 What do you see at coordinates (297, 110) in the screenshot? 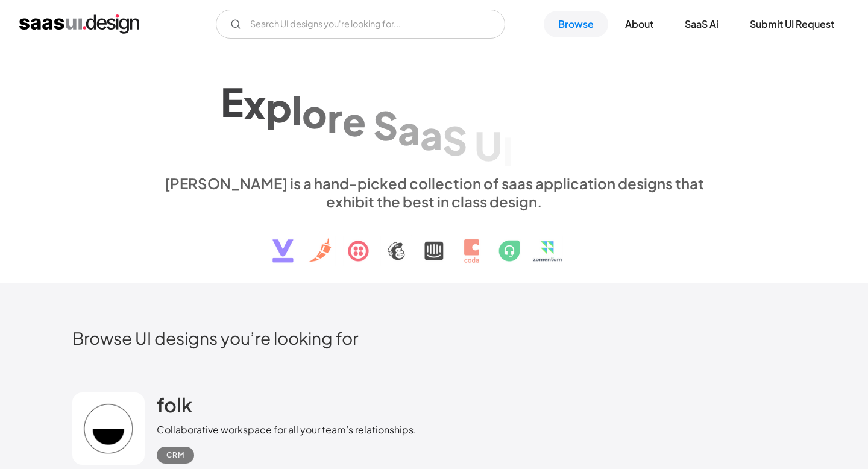
I see `div: l` at bounding box center [297, 110].